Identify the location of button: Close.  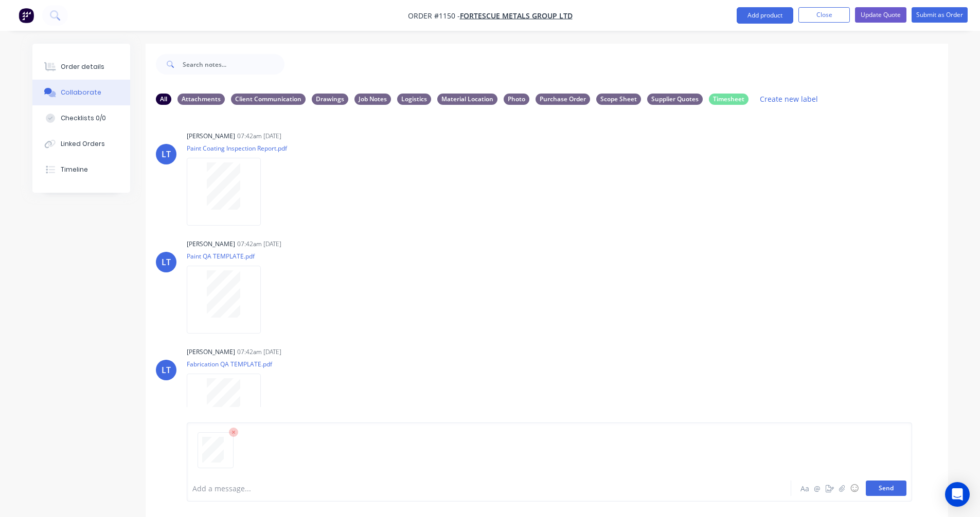
(824, 15).